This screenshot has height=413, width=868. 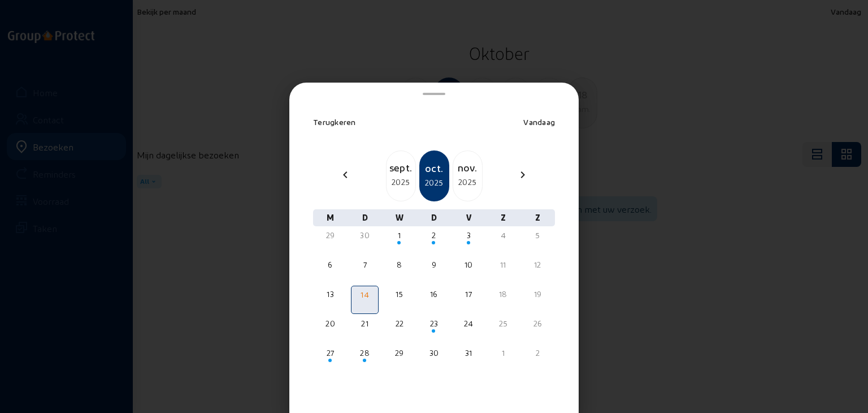 I want to click on div: 12, so click(x=537, y=265).